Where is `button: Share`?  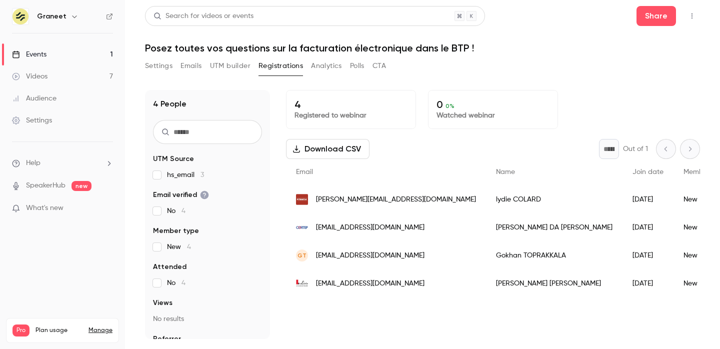 button: Share is located at coordinates (656, 16).